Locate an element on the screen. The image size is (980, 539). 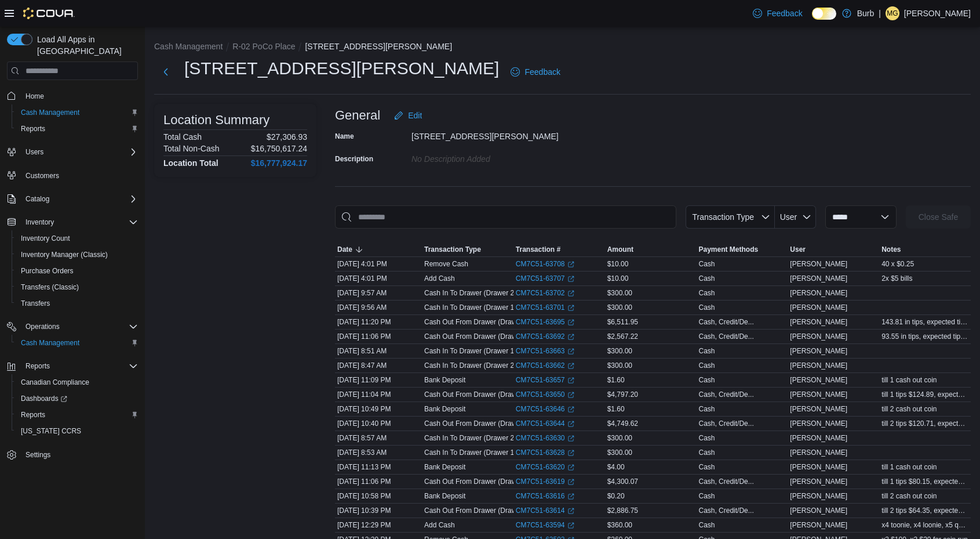
div: No Description added is located at coordinates (489, 157).